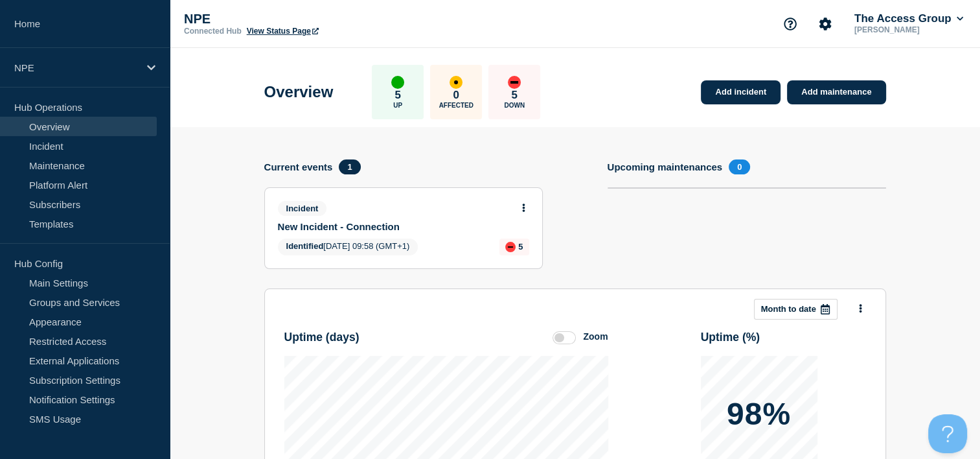  What do you see at coordinates (825, 24) in the screenshot?
I see `button: Account settings` at bounding box center [825, 24].